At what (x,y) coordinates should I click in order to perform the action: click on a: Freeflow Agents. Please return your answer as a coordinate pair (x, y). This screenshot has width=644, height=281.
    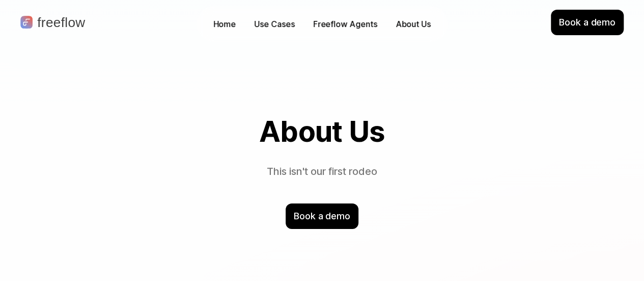
    Looking at the image, I should click on (345, 24).